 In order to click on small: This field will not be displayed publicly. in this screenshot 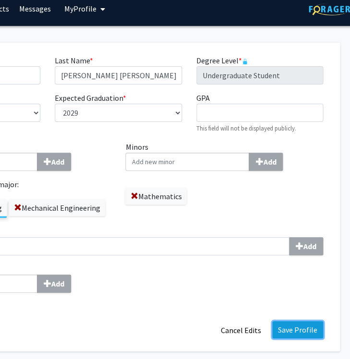, I will do `click(246, 128)`.